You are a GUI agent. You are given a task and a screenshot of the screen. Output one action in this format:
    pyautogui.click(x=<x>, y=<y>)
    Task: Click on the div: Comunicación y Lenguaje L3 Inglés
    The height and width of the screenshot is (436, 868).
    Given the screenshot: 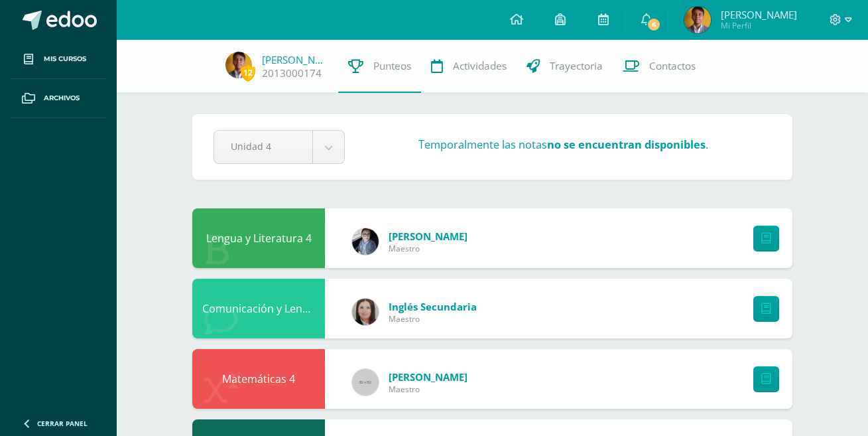 What is the action you would take?
    pyautogui.click(x=258, y=308)
    